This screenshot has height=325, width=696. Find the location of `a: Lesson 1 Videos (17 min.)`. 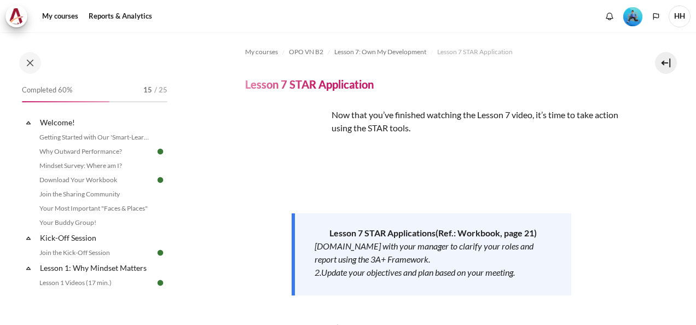

a: Lesson 1 Videos (17 min.) is located at coordinates (96, 283).